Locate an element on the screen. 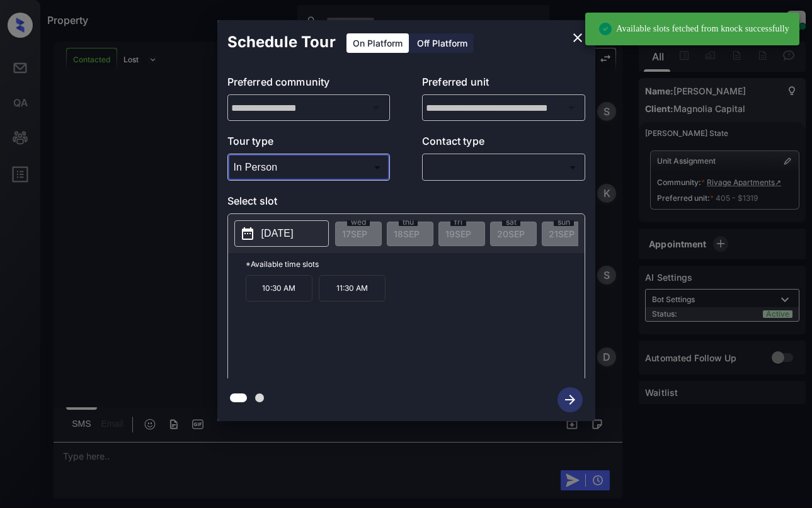 The height and width of the screenshot is (508, 812). p: *Available time slots is located at coordinates (415, 264).